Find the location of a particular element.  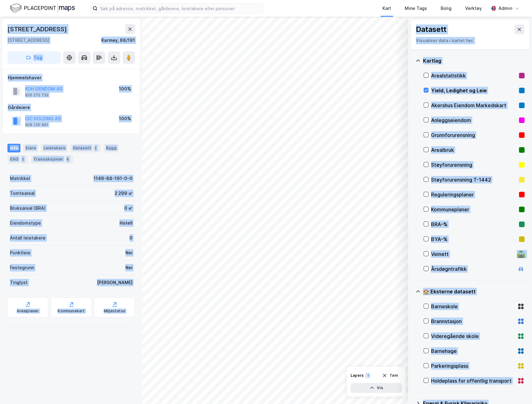

div: Layers is located at coordinates (357, 376).